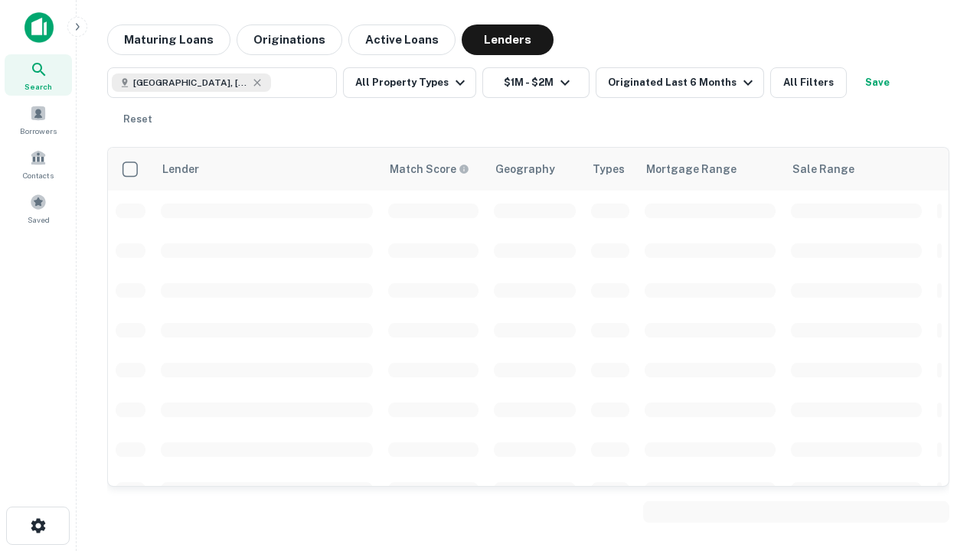 The width and height of the screenshot is (980, 551). What do you see at coordinates (39, 86) in the screenshot?
I see `span: Search` at bounding box center [39, 86].